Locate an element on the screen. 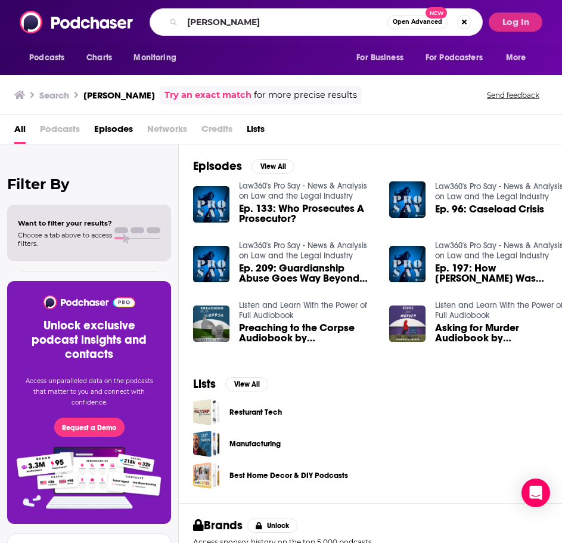 The height and width of the screenshot is (543, 562). span: Manufacturing is located at coordinates (206, 443).